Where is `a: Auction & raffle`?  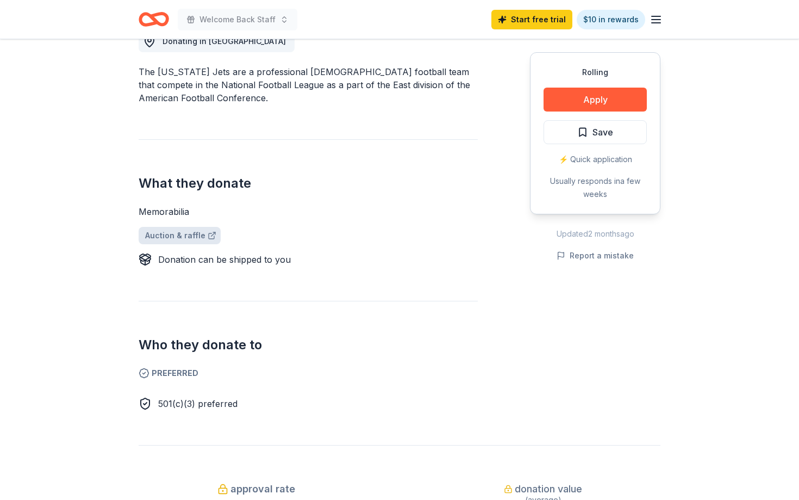
a: Auction & raffle is located at coordinates (179, 235).